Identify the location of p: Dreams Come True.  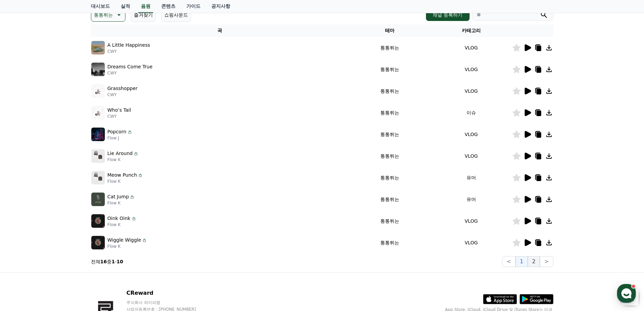
(130, 67).